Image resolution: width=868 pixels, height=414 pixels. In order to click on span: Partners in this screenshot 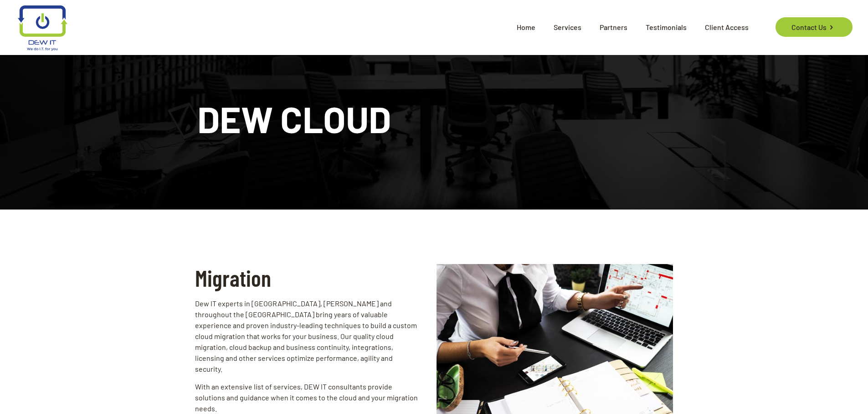, I will do `click(613, 27)`.